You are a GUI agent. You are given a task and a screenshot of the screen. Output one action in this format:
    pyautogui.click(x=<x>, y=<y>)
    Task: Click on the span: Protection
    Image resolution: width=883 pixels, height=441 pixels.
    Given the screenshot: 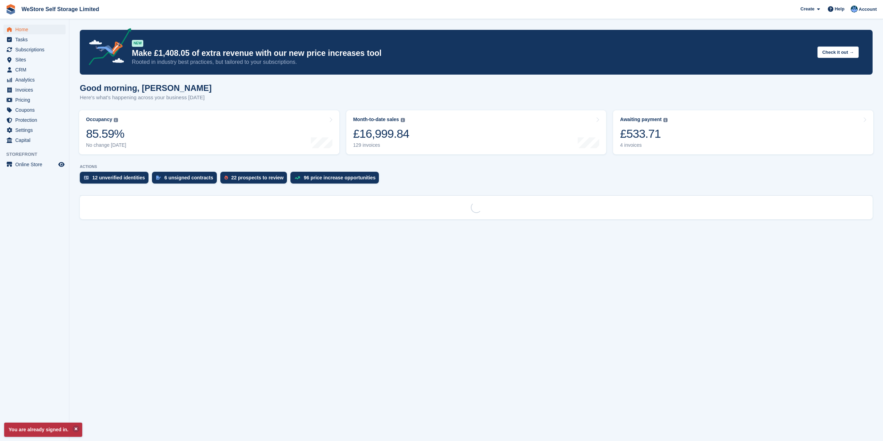 What is the action you would take?
    pyautogui.click(x=36, y=120)
    